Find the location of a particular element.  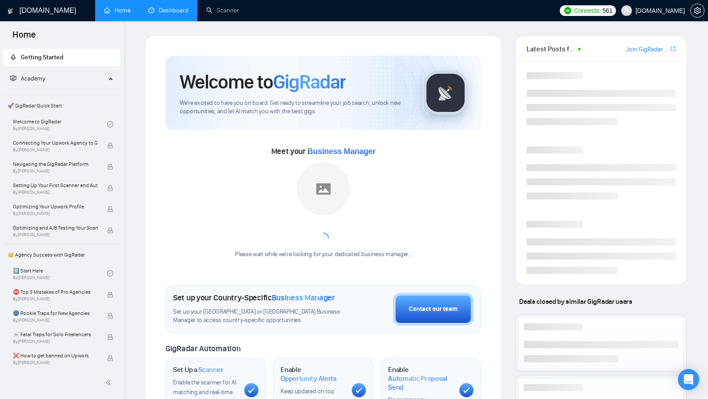

a: Join GigRadar Slack Community is located at coordinates (648, 50).